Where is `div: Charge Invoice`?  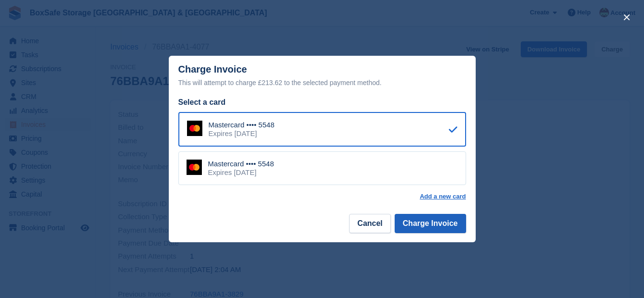 div: Charge Invoice is located at coordinates (322, 75).